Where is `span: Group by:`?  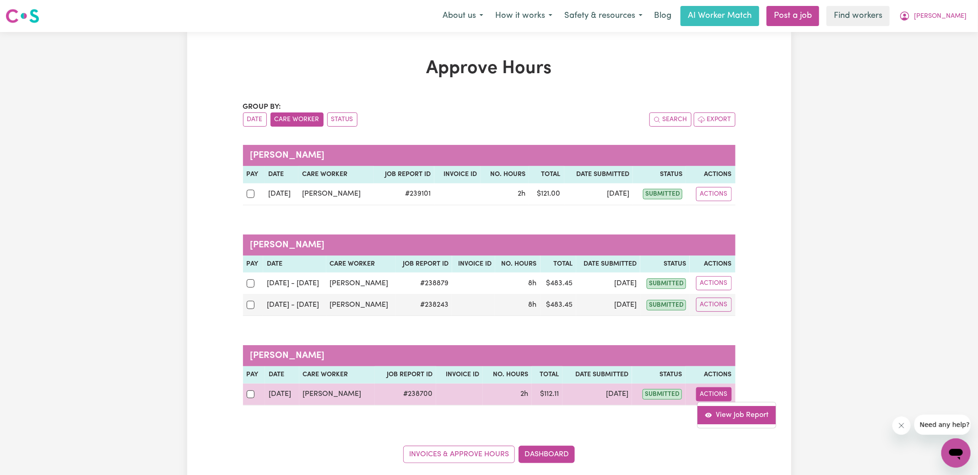 span: Group by: is located at coordinates (262, 107).